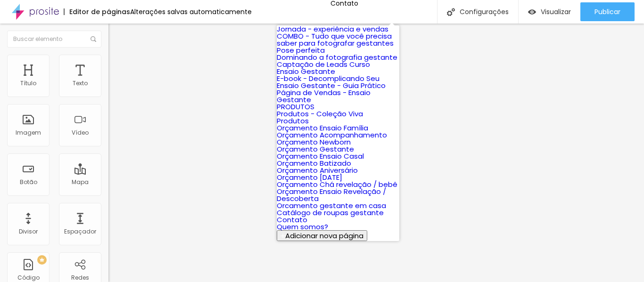  I want to click on a: Orcamento gestante em casa, so click(331, 205).